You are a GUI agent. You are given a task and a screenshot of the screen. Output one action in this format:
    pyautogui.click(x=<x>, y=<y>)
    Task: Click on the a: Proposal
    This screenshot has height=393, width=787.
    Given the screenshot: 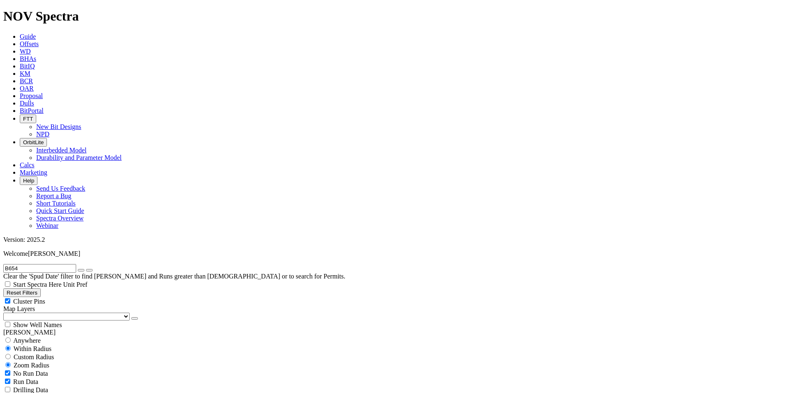 What is the action you would take?
    pyautogui.click(x=31, y=96)
    